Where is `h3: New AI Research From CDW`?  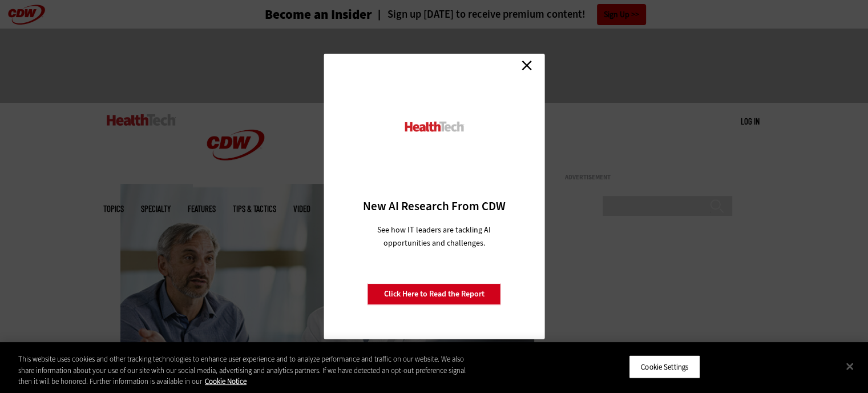
h3: New AI Research From CDW is located at coordinates (434, 206).